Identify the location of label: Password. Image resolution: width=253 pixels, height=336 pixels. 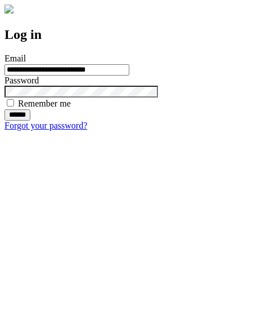
(21, 80).